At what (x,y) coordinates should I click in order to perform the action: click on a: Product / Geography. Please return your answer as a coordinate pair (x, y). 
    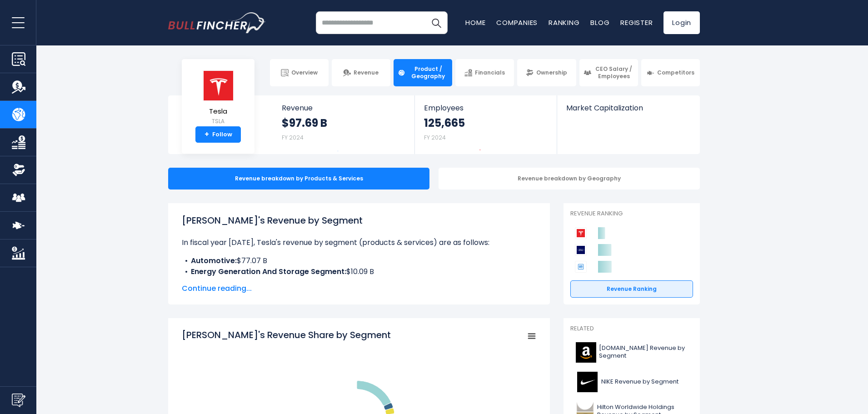
    Looking at the image, I should click on (423, 73).